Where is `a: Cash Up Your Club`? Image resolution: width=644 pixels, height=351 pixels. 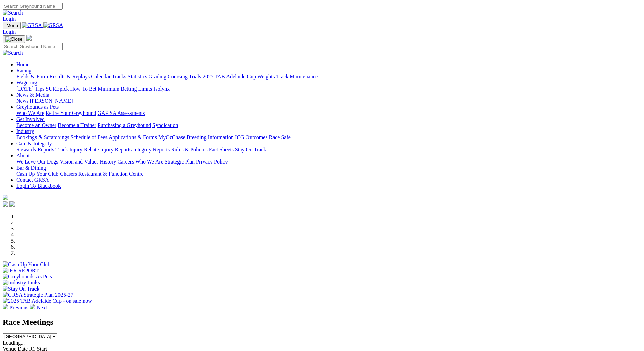
a: Cash Up Your Club is located at coordinates (37, 174).